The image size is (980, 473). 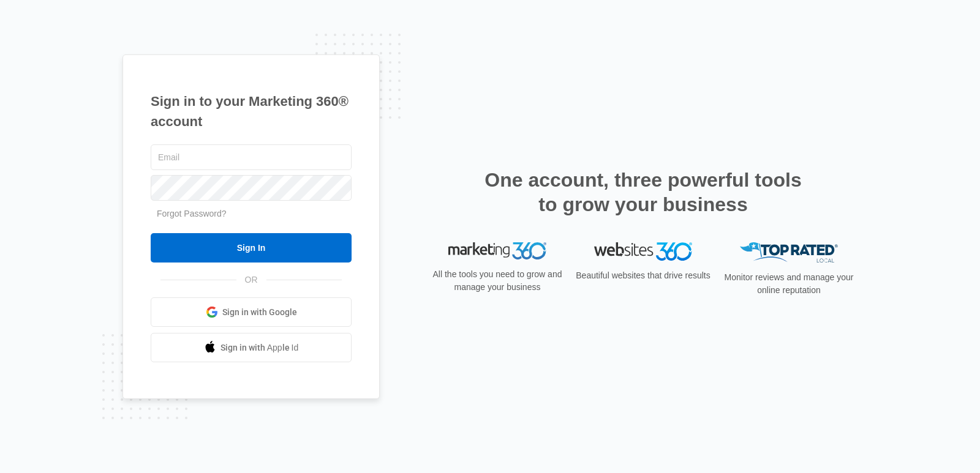 I want to click on a: Sign in with Google, so click(x=251, y=312).